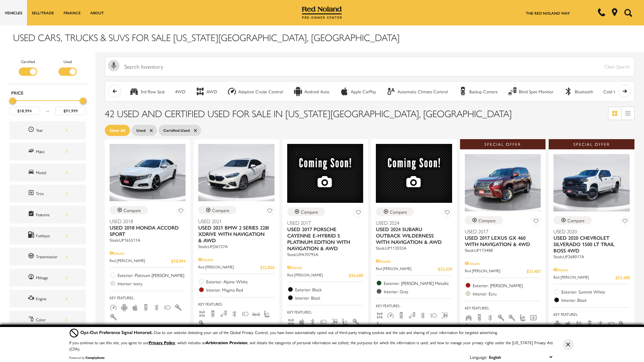 The width and height of the screenshot is (644, 362). Describe the element at coordinates (28, 62) in the screenshot. I see `label: Certified` at that location.